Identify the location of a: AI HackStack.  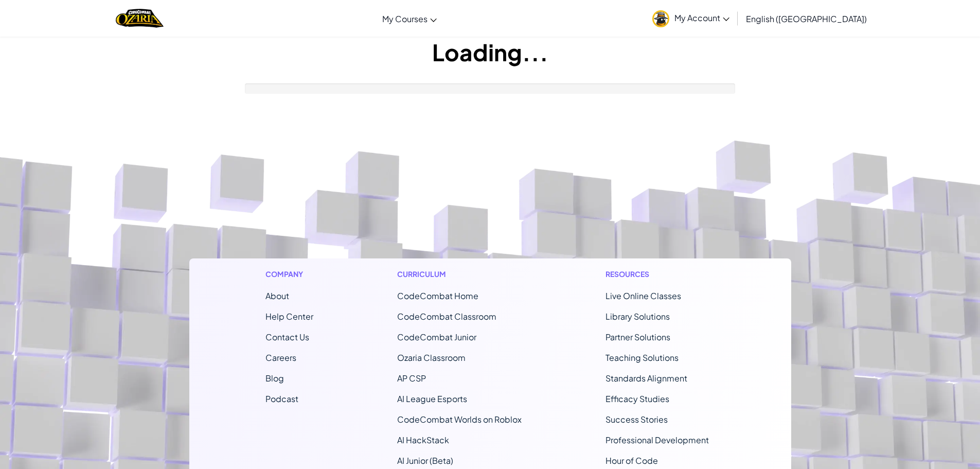
(423, 440).